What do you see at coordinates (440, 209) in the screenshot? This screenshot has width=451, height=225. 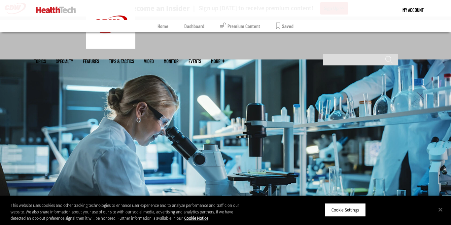 I see `button: Close` at bounding box center [440, 209].